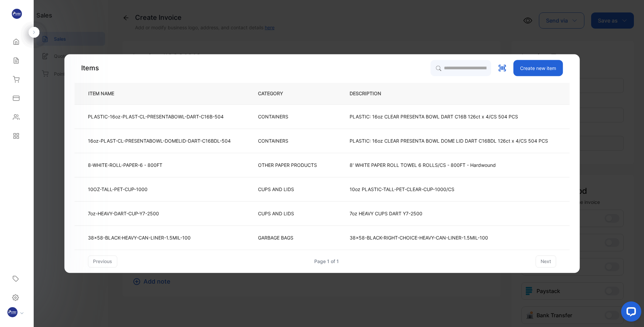 The image size is (644, 327). Describe the element at coordinates (538, 68) in the screenshot. I see `button: Create new item` at that location.